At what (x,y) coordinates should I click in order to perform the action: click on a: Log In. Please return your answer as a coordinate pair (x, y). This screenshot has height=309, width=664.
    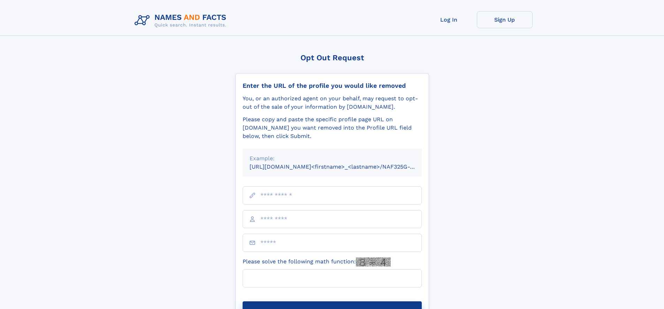
    Looking at the image, I should click on (449, 20).